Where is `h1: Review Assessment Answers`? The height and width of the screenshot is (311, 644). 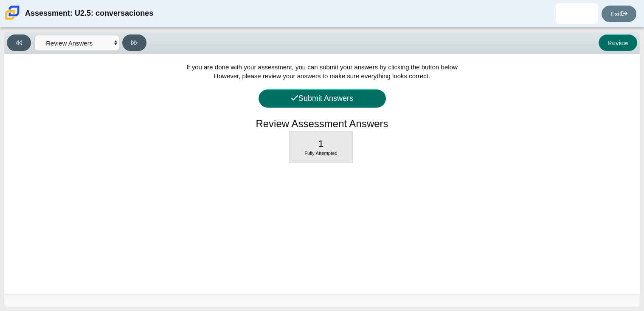 h1: Review Assessment Answers is located at coordinates (322, 124).